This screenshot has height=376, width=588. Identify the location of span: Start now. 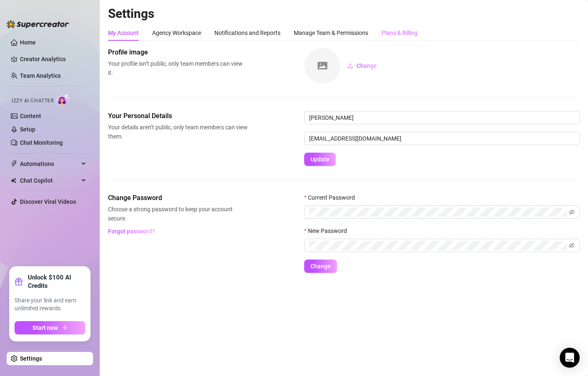
(45, 328).